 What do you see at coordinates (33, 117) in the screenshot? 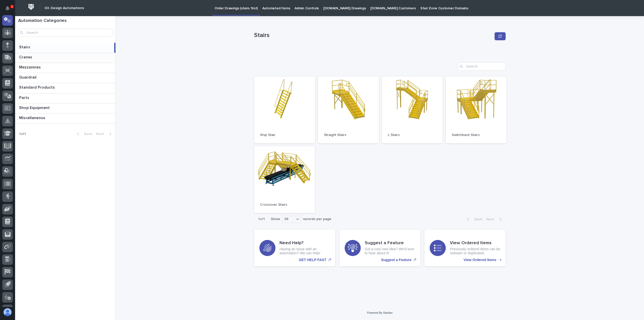
I see `p: Miscellaneous` at bounding box center [33, 117].